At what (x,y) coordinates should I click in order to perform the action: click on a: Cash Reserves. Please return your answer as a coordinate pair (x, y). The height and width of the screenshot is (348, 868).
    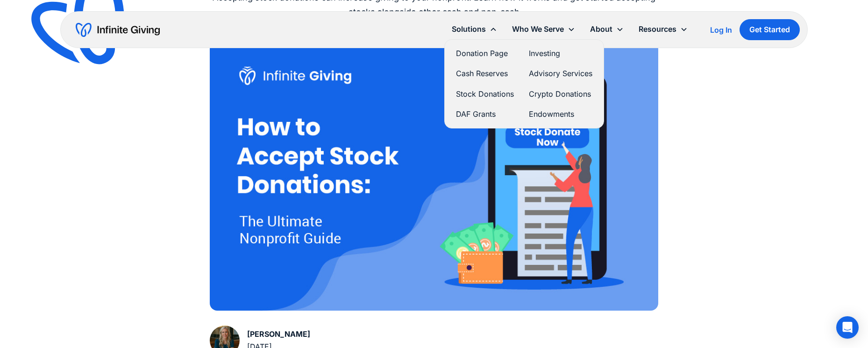
    Looking at the image, I should click on (485, 73).